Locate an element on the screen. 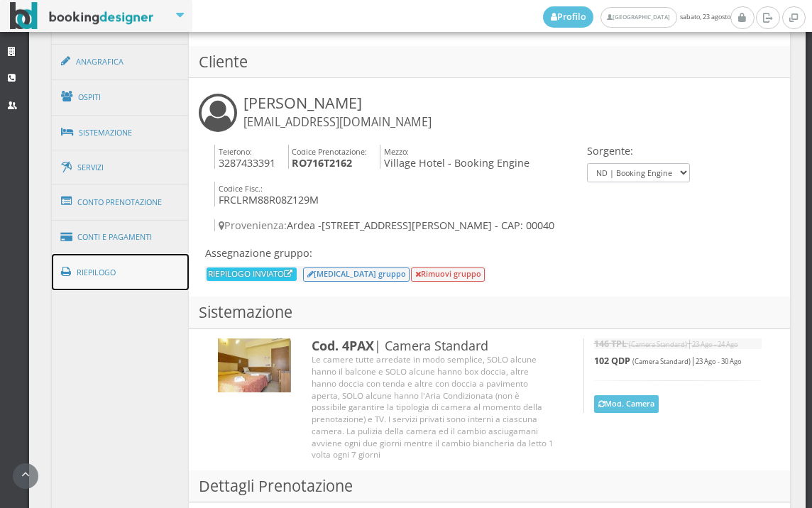 Image resolution: width=812 pixels, height=508 pixels. b: RO716T2162 is located at coordinates (321, 163).